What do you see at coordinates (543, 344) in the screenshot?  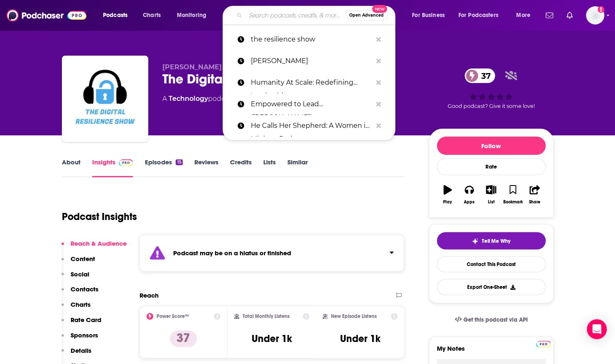 I see `a: Pro website` at bounding box center [543, 344].